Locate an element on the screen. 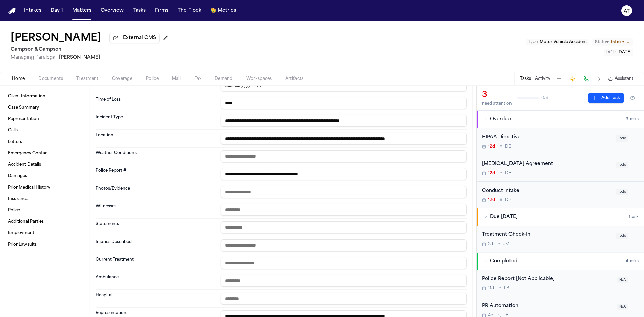  a: Overview is located at coordinates (112, 11).